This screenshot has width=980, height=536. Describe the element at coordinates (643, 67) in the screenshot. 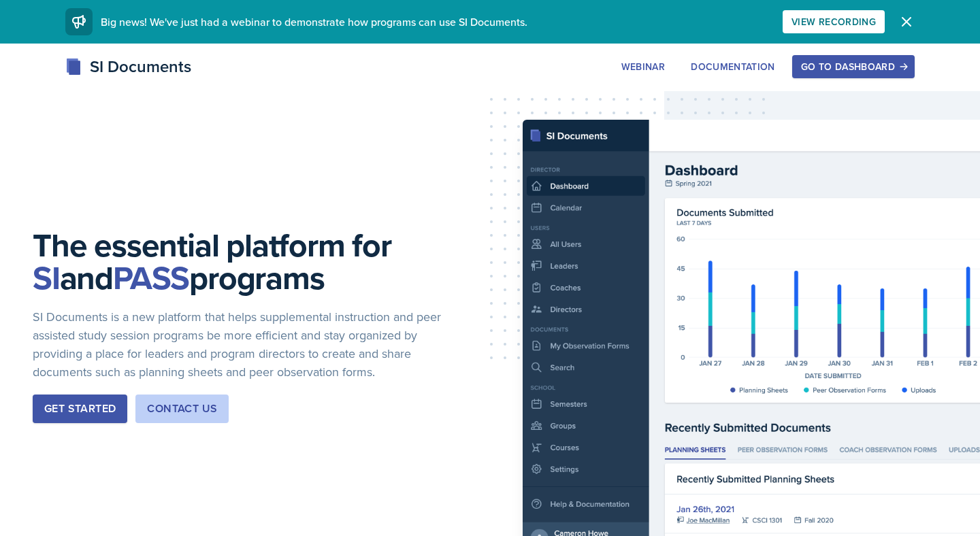

I see `div: Webinar` at that location.